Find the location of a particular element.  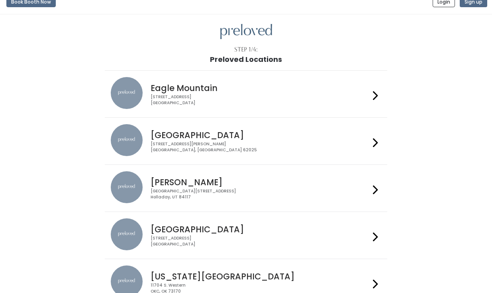

img: preloved logo is located at coordinates (246, 31).